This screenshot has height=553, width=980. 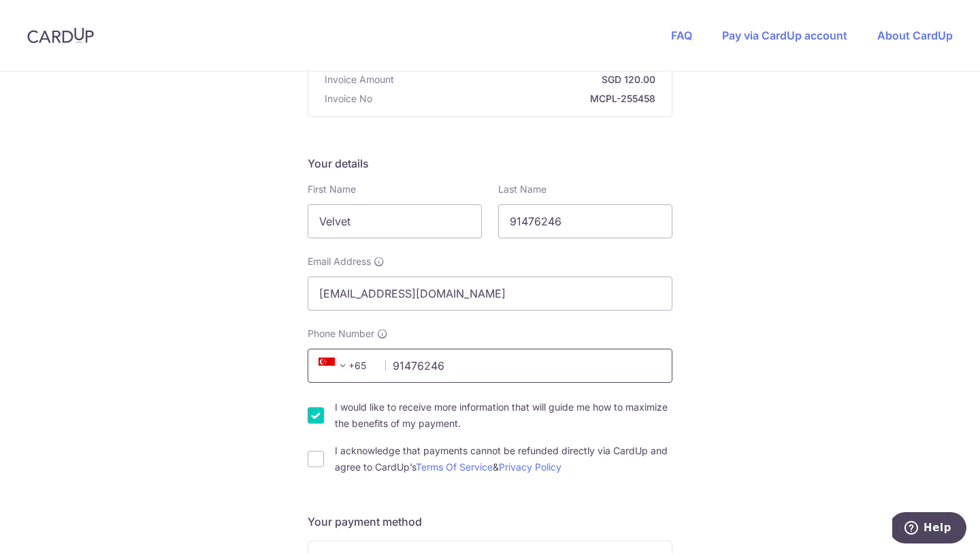 I want to click on label: First Name, so click(x=331, y=189).